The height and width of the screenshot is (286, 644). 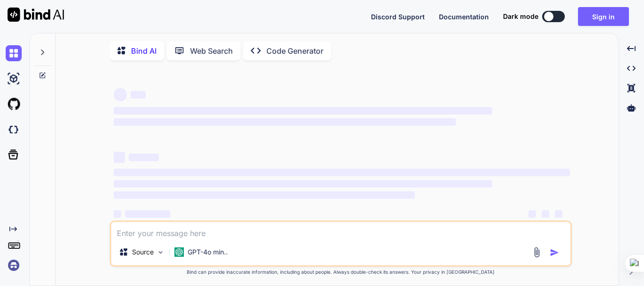 I want to click on p: Bind can provide inaccurate information, including about people. Always double-check its answers...., so click(x=341, y=272).